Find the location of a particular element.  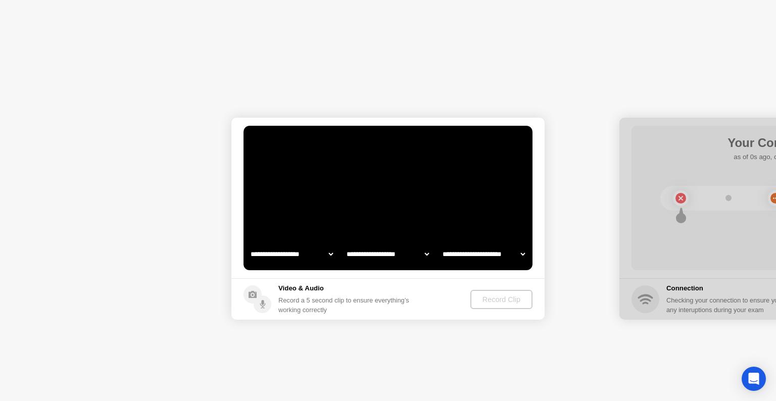

div: Record a 5 second clip to ensure everything’s working correctly is located at coordinates (346, 305).